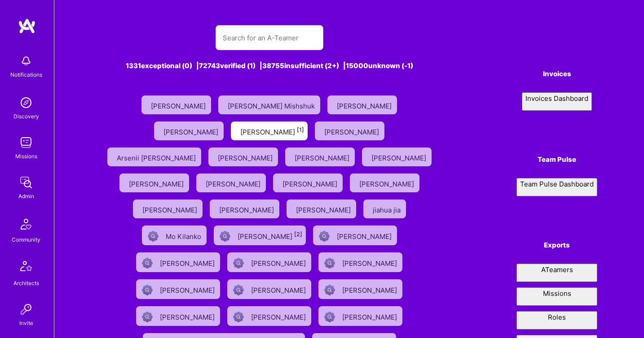 The height and width of the screenshot is (338, 644). I want to click on img: discovery, so click(26, 103).